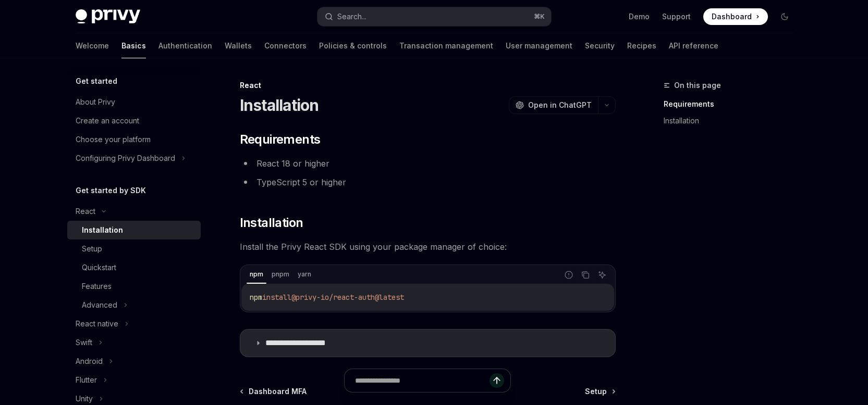 The image size is (868, 405). What do you see at coordinates (84, 343) in the screenshot?
I see `div: Swift` at bounding box center [84, 343].